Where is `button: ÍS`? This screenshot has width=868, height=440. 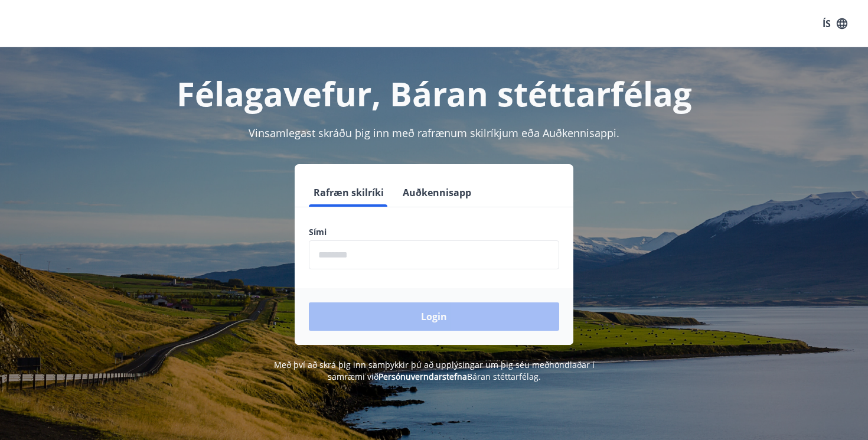 button: ÍS is located at coordinates (835, 23).